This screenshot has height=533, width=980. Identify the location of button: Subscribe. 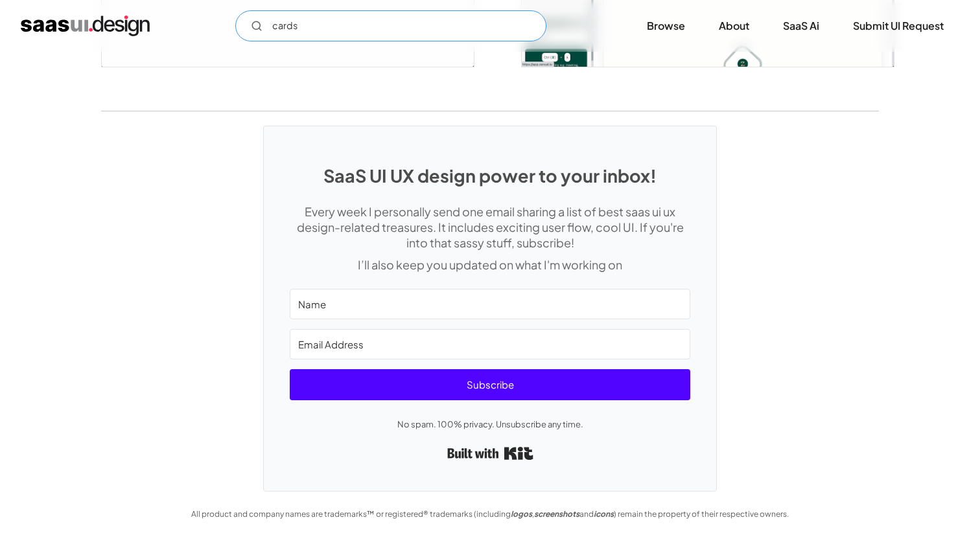
(490, 385).